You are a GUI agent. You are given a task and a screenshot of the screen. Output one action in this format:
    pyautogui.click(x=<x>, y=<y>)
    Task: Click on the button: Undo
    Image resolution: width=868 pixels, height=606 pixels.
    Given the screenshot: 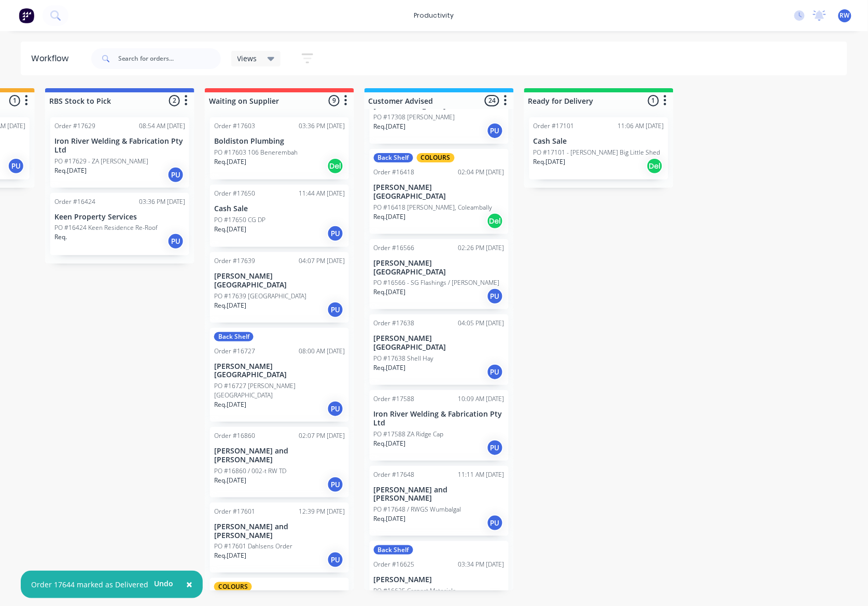 What is the action you would take?
    pyautogui.click(x=164, y=584)
    